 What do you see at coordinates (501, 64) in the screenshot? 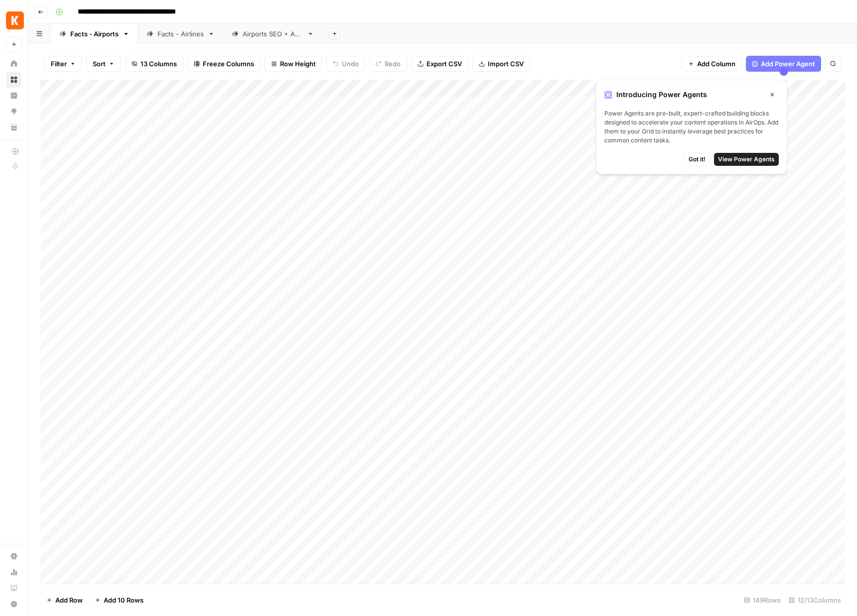
I see `button: Import CSV` at bounding box center [501, 64].